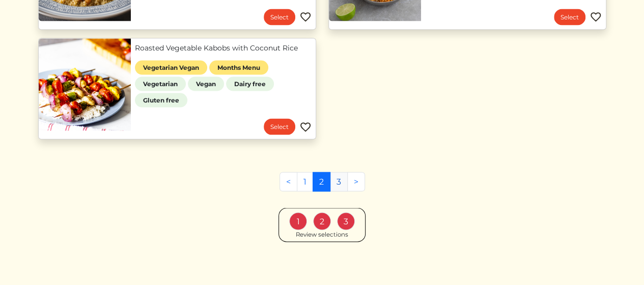  Describe the element at coordinates (356, 182) in the screenshot. I see `a: Next` at that location.